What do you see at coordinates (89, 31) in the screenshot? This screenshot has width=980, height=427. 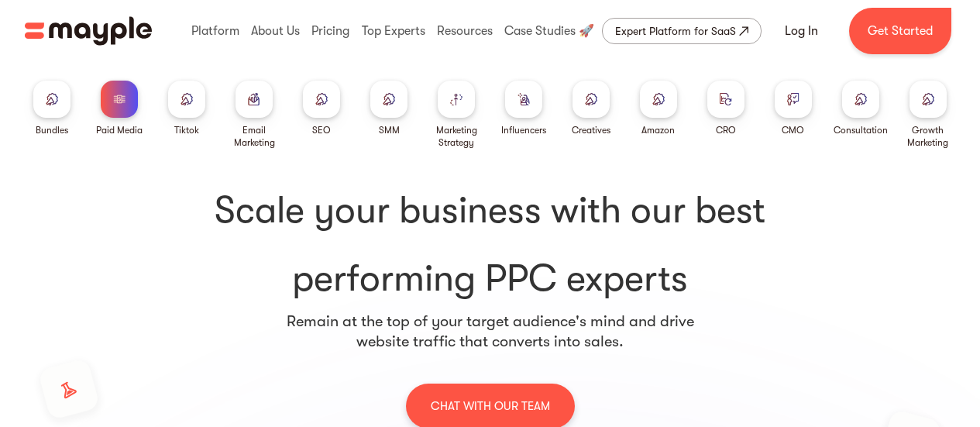 I see `a: home` at bounding box center [89, 31].